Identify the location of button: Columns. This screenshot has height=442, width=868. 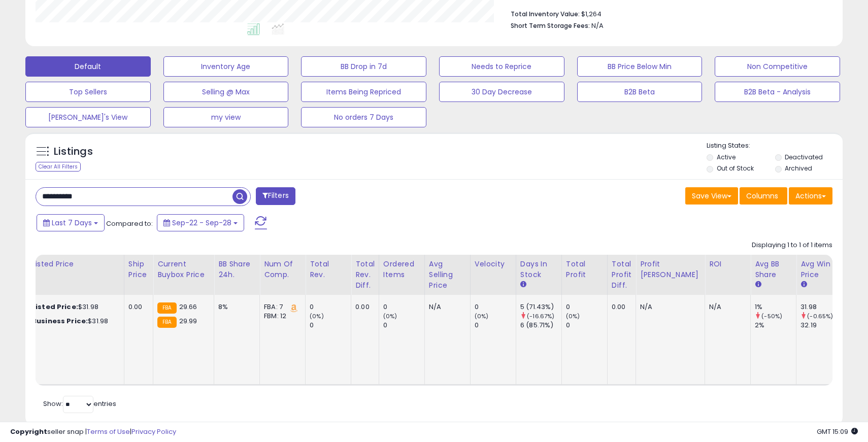
(763, 196).